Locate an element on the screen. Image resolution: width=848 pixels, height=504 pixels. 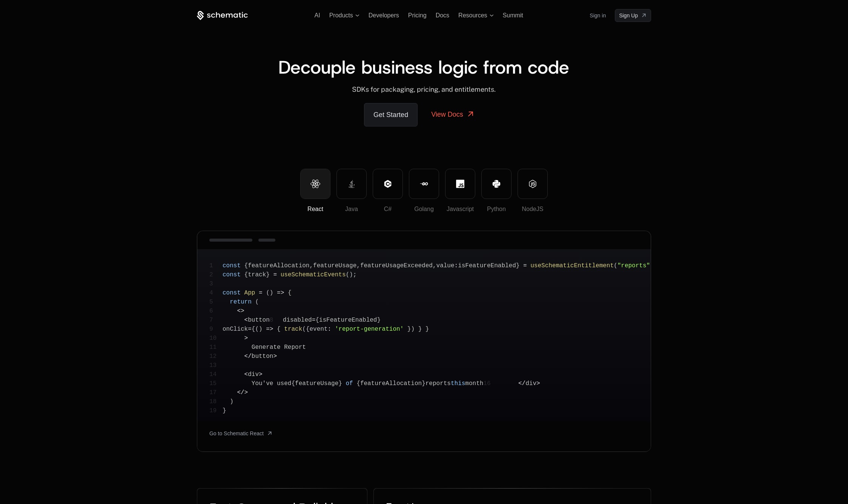
button: NodeJS is located at coordinates (533, 183).